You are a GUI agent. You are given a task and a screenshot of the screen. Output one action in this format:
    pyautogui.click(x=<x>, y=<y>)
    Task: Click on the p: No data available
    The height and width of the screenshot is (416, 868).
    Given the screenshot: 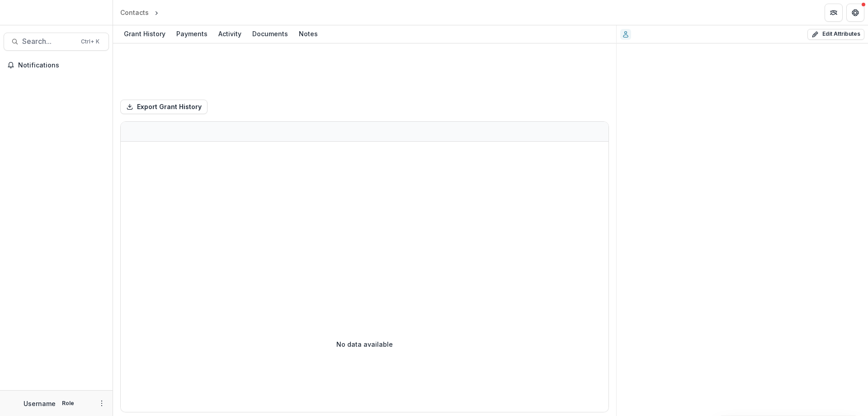 What is the action you would take?
    pyautogui.click(x=364, y=344)
    